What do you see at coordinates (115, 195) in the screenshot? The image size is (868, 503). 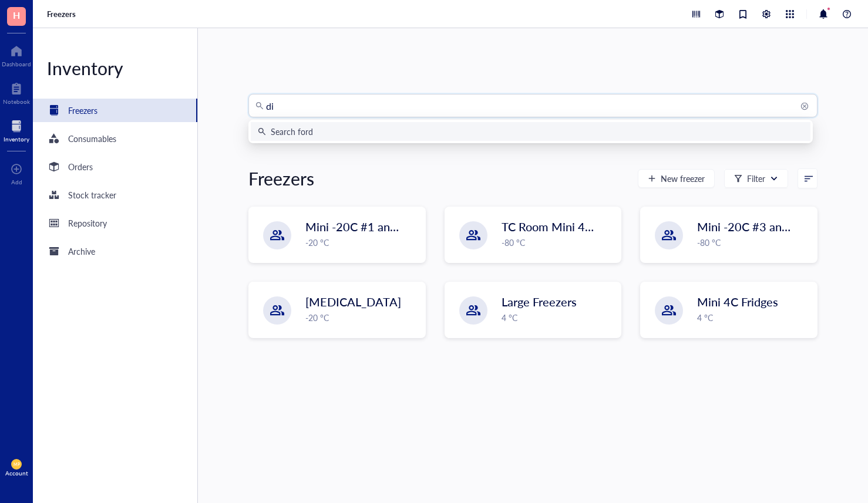 I see `a: Stock tracker` at bounding box center [115, 195].